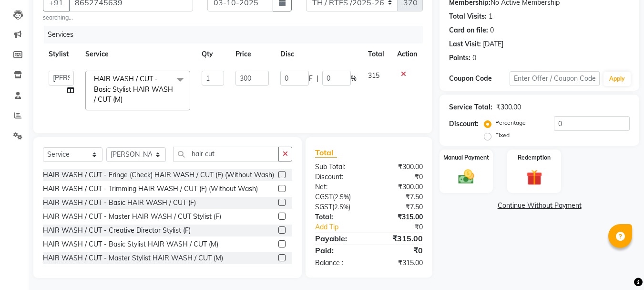 This screenshot has width=644, height=290. What do you see at coordinates (339, 187) in the screenshot?
I see `div: Net:` at bounding box center [339, 187].